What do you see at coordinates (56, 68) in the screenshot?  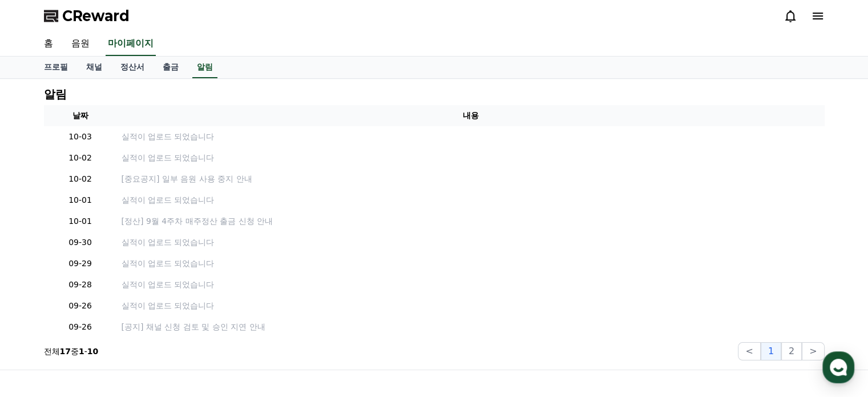 I see `a: 프로필` at bounding box center [56, 68].